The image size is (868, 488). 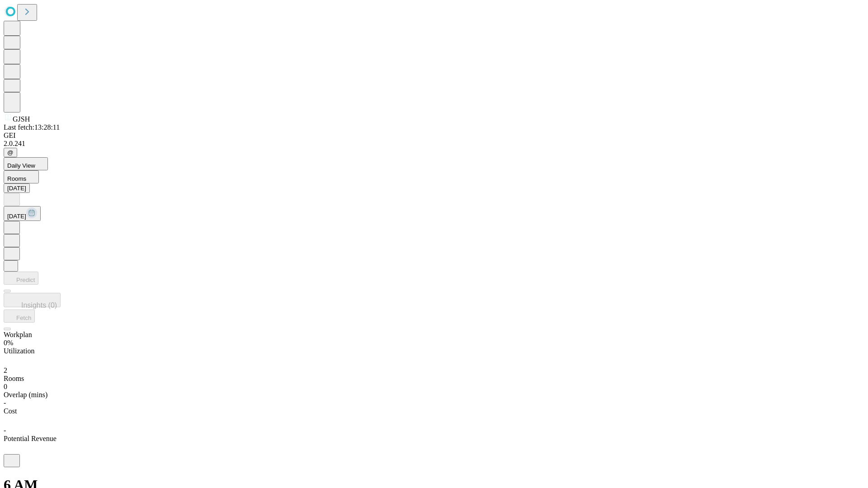 I want to click on span: Workplan, so click(x=17, y=335).